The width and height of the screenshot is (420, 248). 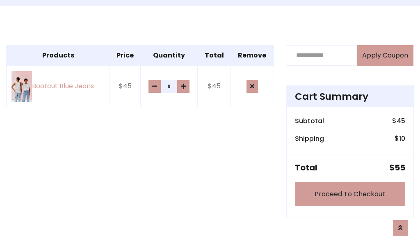 What do you see at coordinates (309, 120) in the screenshot?
I see `h6: Subtotal` at bounding box center [309, 120].